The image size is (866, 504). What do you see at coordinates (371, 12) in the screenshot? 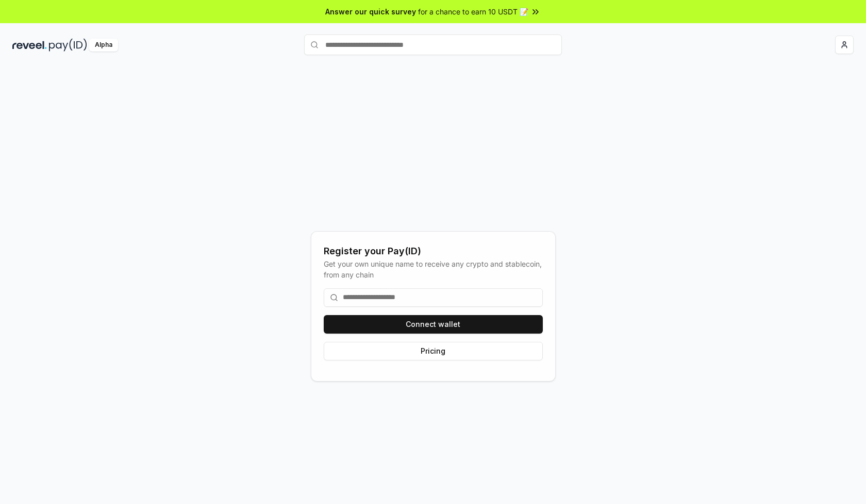
I see `span: Answer our quick survey` at bounding box center [371, 12].